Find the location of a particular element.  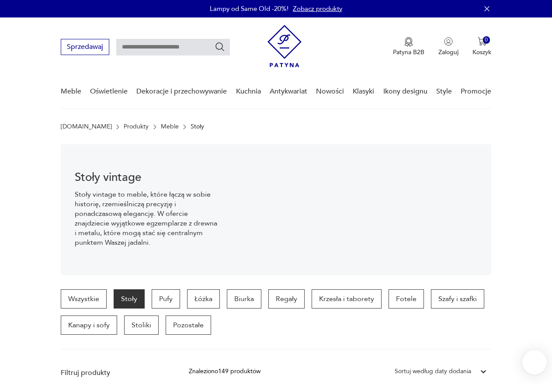

a: Stoliki is located at coordinates (141, 325).